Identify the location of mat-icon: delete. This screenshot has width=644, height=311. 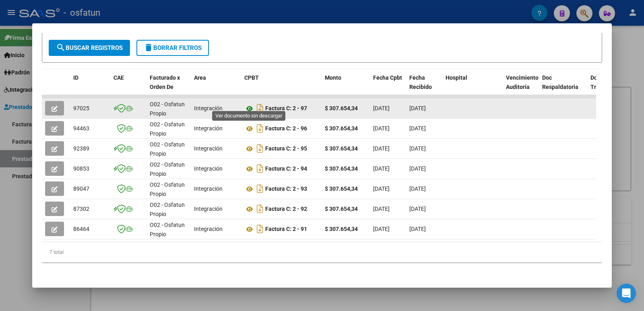
(148, 47).